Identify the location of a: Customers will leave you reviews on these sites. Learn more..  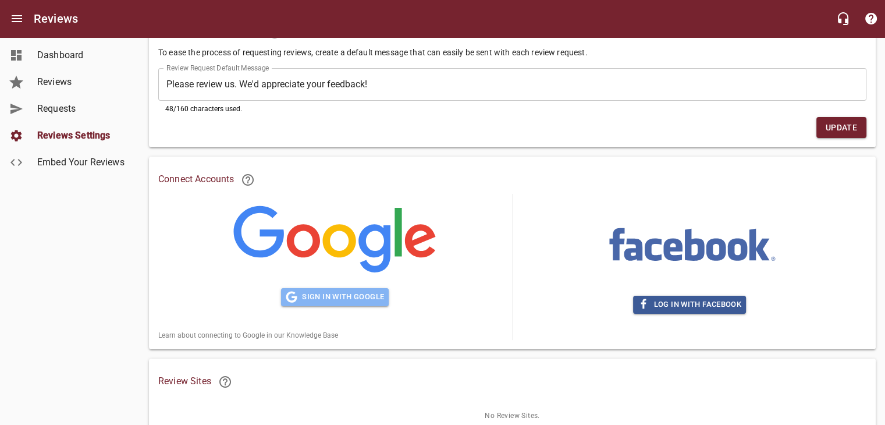
(225, 382).